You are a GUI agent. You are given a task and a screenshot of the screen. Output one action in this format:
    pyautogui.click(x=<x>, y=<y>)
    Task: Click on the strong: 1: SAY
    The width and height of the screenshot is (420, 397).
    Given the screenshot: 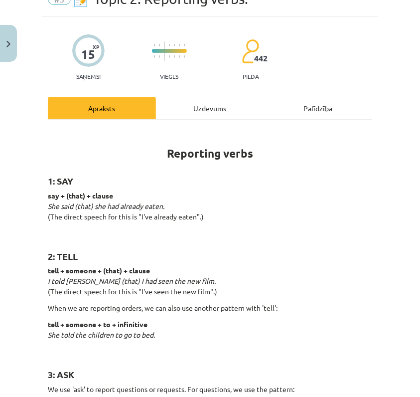 What is the action you would take?
    pyautogui.click(x=60, y=180)
    